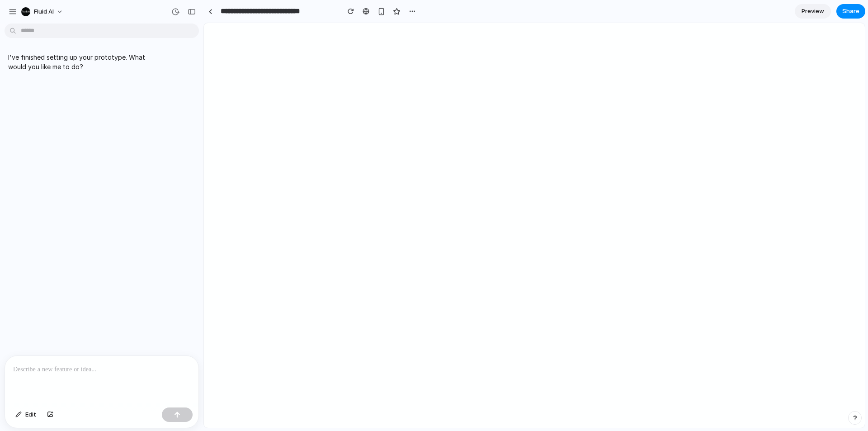 The width and height of the screenshot is (868, 431). What do you see at coordinates (26, 415) in the screenshot?
I see `button: Edit` at bounding box center [26, 415].